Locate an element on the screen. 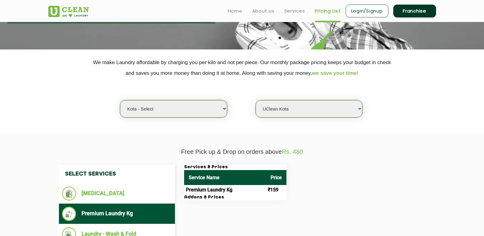 Image resolution: width=484 pixels, height=236 pixels. a: Franchise is located at coordinates (414, 11).